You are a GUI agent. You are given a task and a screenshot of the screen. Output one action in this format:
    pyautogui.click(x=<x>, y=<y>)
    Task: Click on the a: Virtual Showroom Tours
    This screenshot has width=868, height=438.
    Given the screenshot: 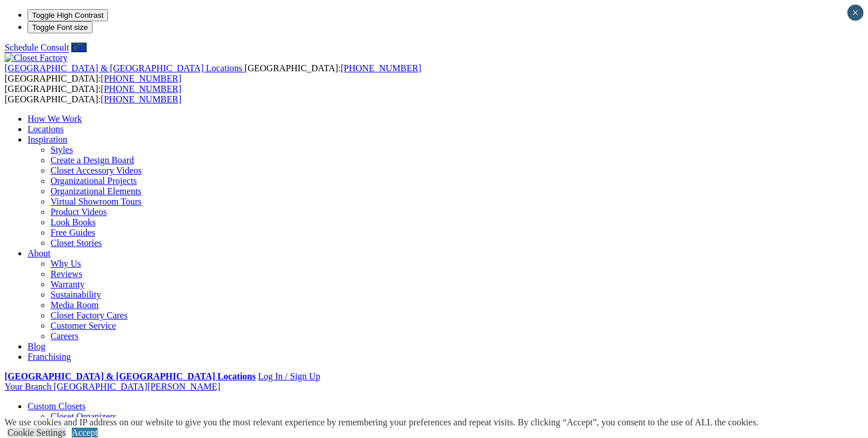 What is the action you would take?
    pyautogui.click(x=96, y=201)
    